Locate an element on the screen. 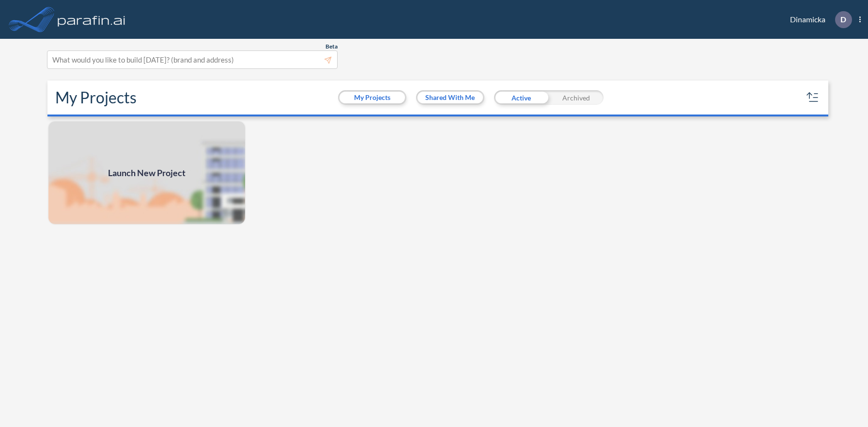  span: Launch New Project is located at coordinates (147, 172).